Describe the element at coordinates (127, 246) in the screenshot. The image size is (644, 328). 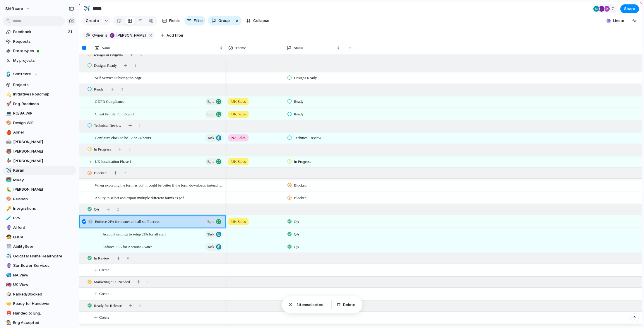
I see `span: Enforce 2FA for Account Owner` at that location.